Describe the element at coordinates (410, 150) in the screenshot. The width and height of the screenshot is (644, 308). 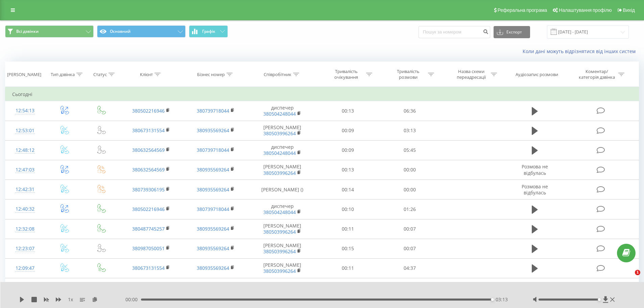
I see `td: 05:45` at that location.